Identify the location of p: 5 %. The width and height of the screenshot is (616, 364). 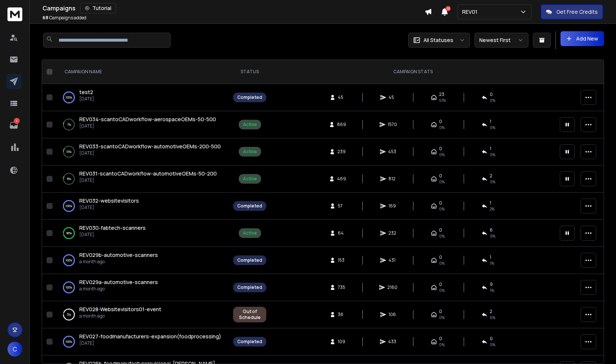
(69, 314).